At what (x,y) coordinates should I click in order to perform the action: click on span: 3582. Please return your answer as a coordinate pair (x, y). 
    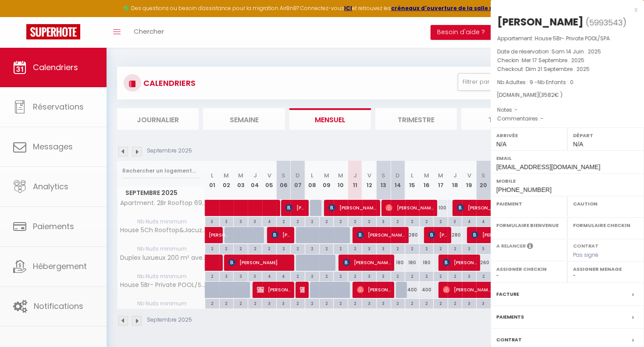
    Looking at the image, I should click on (548, 94).